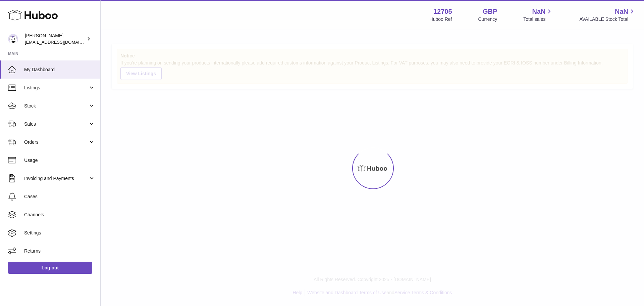  Describe the element at coordinates (56, 124) in the screenshot. I see `span: Sales` at that location.